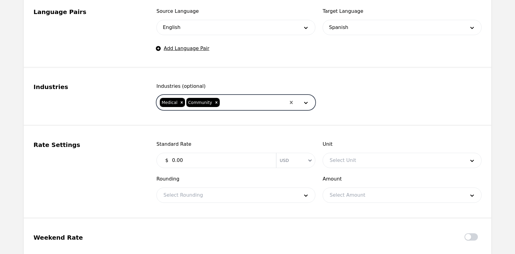  Describe the element at coordinates (402, 11) in the screenshot. I see `span: Target Language` at that location.